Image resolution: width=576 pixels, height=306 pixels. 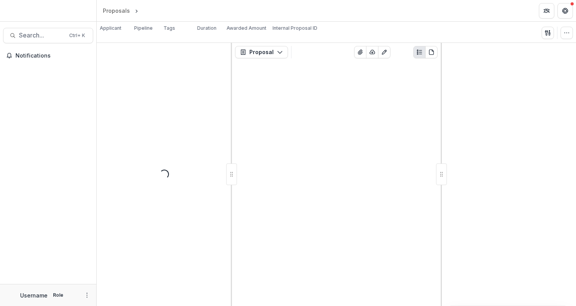 What do you see at coordinates (143, 28) in the screenshot?
I see `p: Pipeline` at bounding box center [143, 28].